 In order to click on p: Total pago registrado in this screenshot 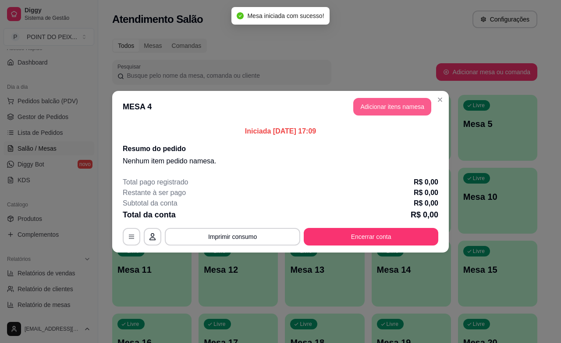, I will do `click(155, 182)`.